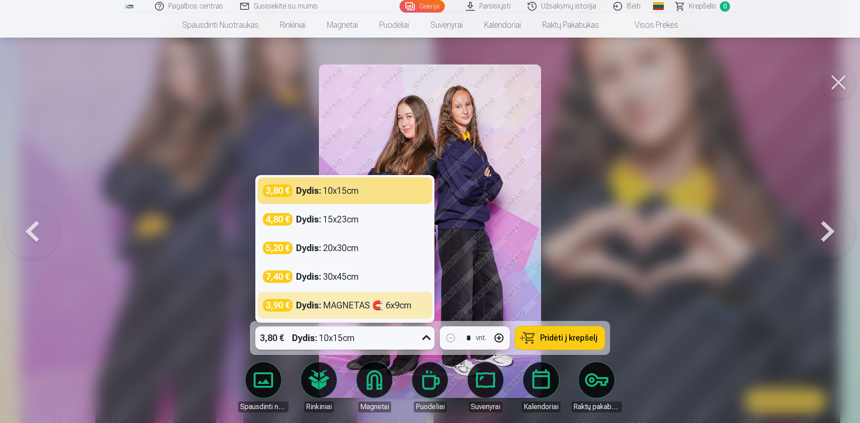 Image resolution: width=860 pixels, height=423 pixels. I want to click on div: 4,80 €, so click(278, 220).